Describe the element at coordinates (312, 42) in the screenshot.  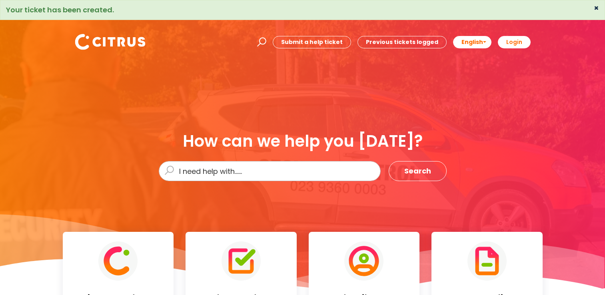
I see `a: Submit a help ticket` at that location.